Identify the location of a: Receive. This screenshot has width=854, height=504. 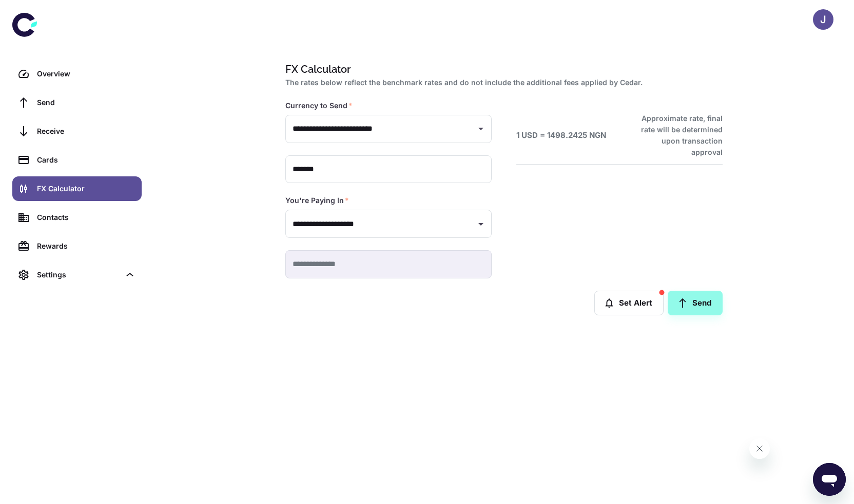
(77, 131).